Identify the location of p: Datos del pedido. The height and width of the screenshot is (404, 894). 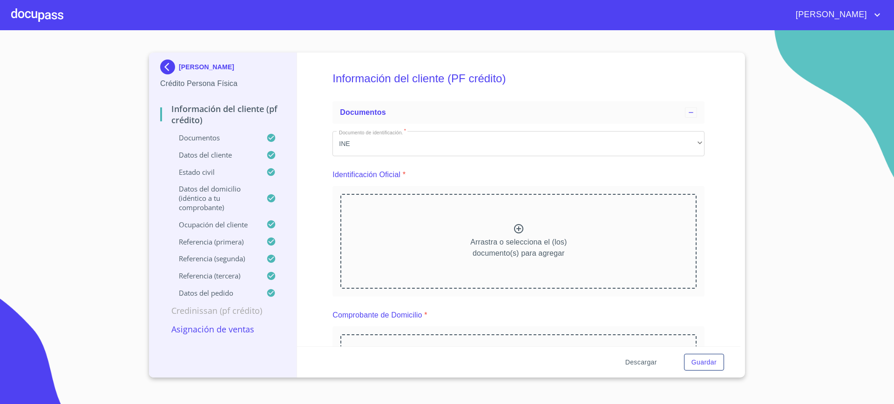
(213, 293).